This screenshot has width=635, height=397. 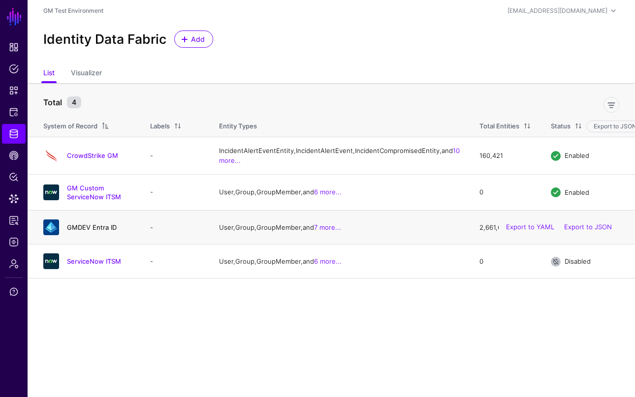 I want to click on a: GMDEV Entra ID, so click(x=92, y=228).